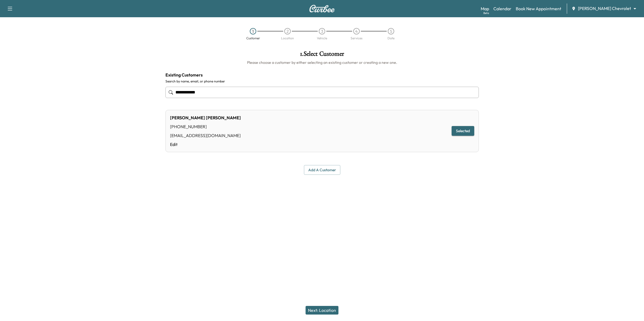 The height and width of the screenshot is (321, 644). I want to click on button: Next: Location, so click(322, 310).